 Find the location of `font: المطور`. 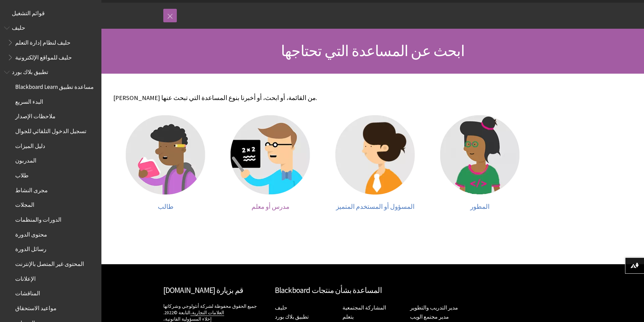

font: المطور is located at coordinates (479, 207).